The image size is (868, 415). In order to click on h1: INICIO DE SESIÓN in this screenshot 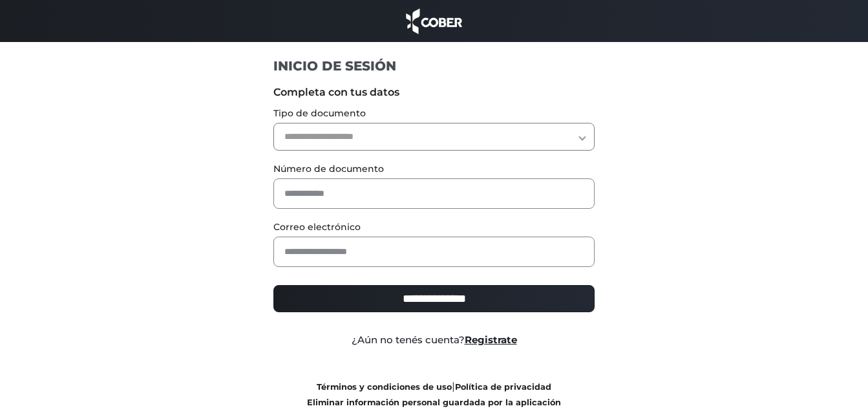, I will do `click(434, 66)`.